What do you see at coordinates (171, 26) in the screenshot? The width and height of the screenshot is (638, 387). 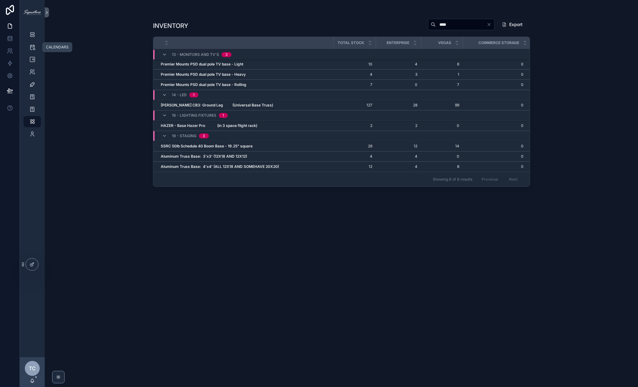 I see `h1: INVENTORY` at bounding box center [171, 26].